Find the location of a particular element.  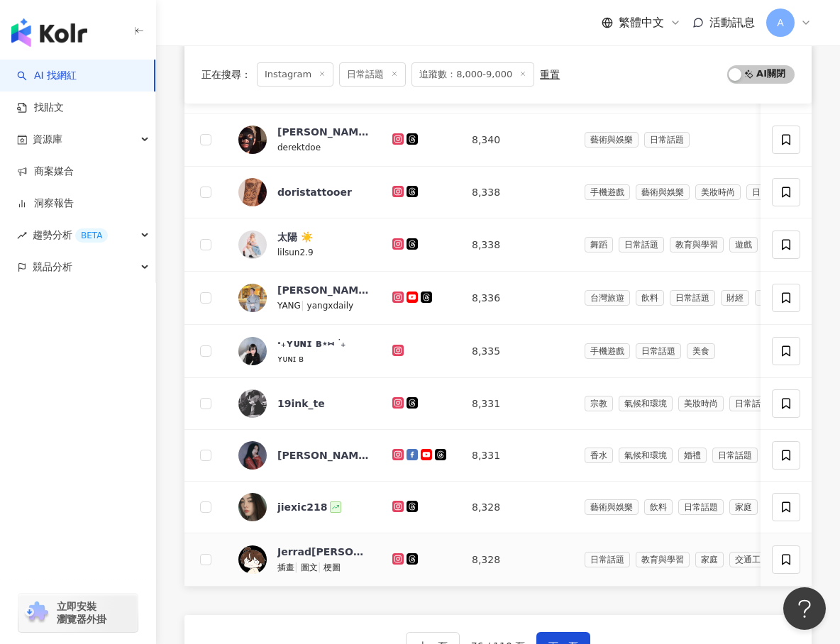

div: ‧₊ʏᴜɴɪ ʙ⋆⑅ ࣪ ₊ is located at coordinates (311, 343).